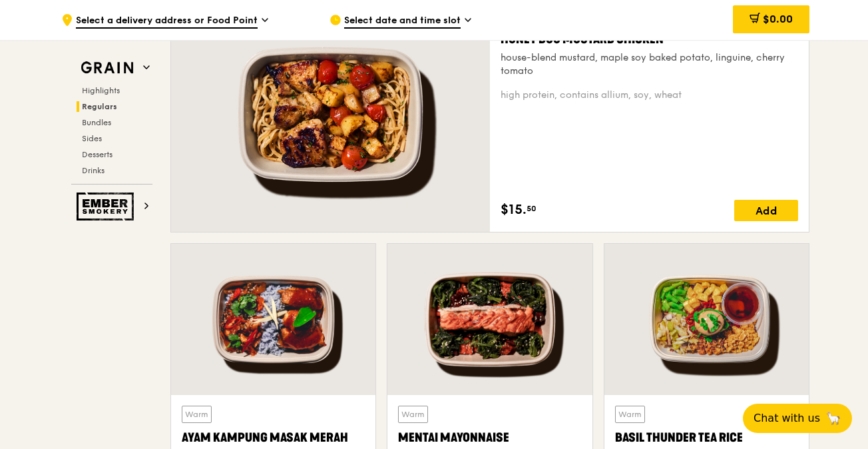 The height and width of the screenshot is (449, 868). What do you see at coordinates (92, 138) in the screenshot?
I see `span: Sides` at bounding box center [92, 138].